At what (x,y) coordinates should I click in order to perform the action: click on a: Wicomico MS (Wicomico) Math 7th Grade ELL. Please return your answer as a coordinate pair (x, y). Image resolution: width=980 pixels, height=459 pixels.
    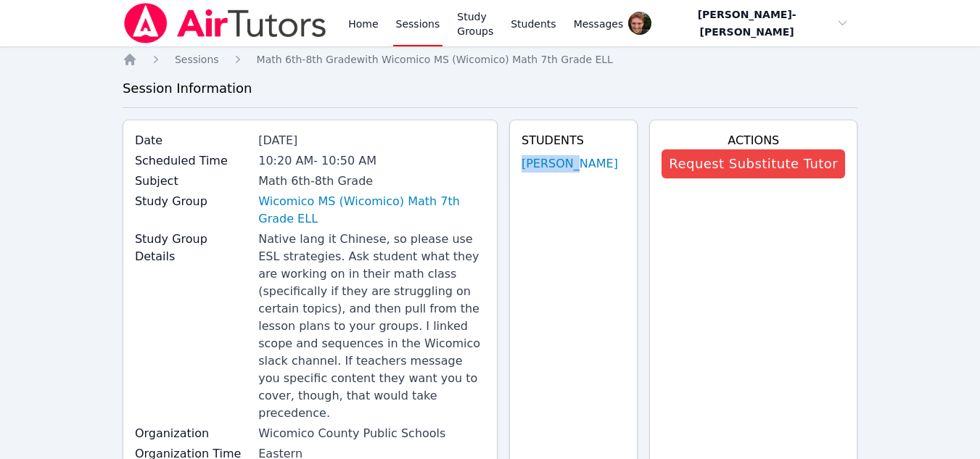
    Looking at the image, I should click on (372, 210).